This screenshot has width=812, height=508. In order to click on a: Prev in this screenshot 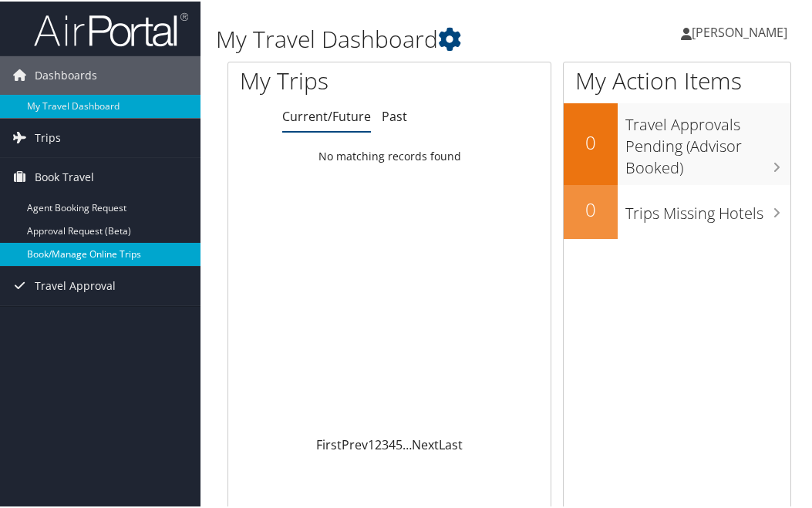, I will do `click(355, 443)`.